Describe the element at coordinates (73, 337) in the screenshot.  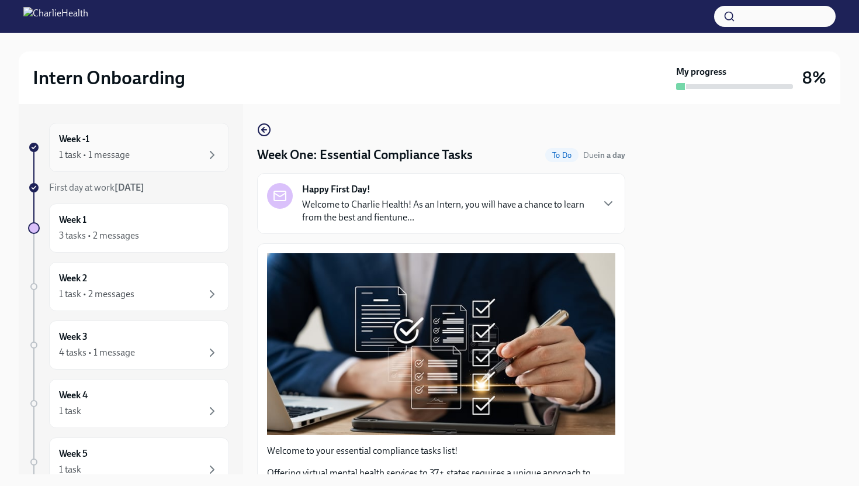
I see `h6: Week 3` at that location.